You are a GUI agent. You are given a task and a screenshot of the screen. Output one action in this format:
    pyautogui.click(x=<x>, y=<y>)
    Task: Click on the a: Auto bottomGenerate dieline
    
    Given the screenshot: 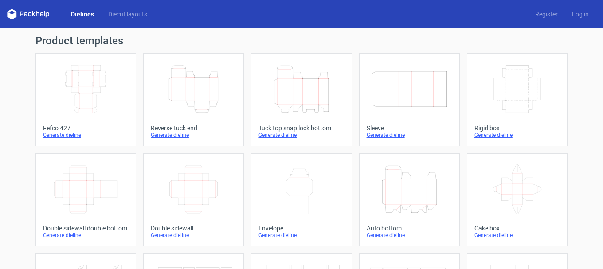 What is the action you would take?
    pyautogui.click(x=409, y=200)
    